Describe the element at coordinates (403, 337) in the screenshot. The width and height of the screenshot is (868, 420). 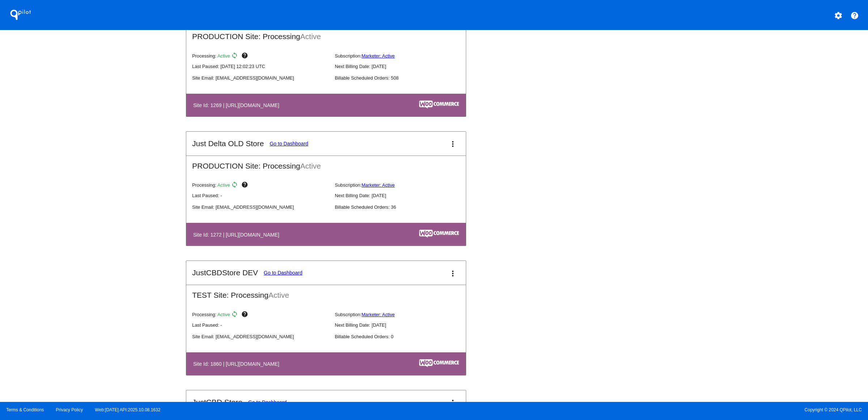
I see `p: Billable Scheduled Orders: 0` at that location.